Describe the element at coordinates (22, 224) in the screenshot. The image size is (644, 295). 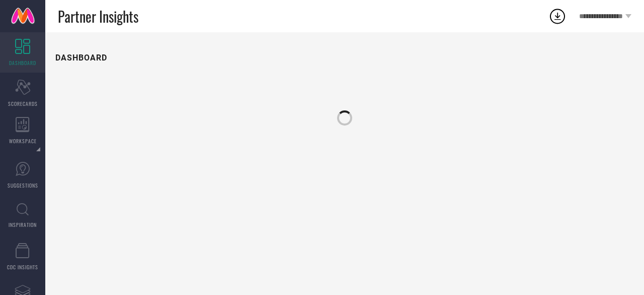
I see `span: INSPIRATION` at that location.